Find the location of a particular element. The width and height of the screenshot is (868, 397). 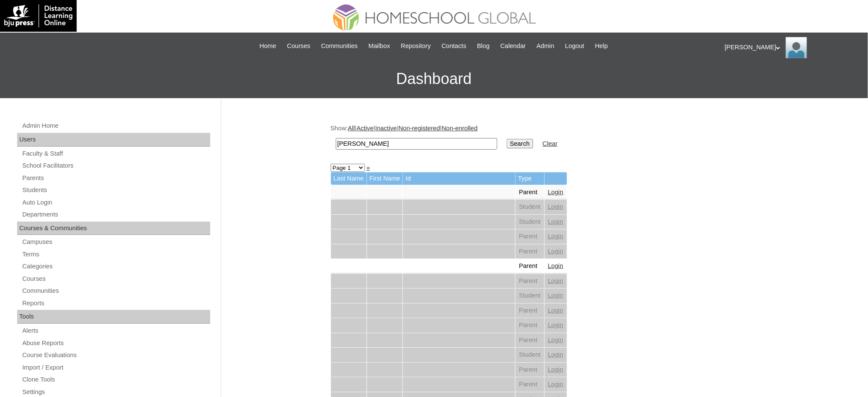

a: Admin Home is located at coordinates (116, 126).